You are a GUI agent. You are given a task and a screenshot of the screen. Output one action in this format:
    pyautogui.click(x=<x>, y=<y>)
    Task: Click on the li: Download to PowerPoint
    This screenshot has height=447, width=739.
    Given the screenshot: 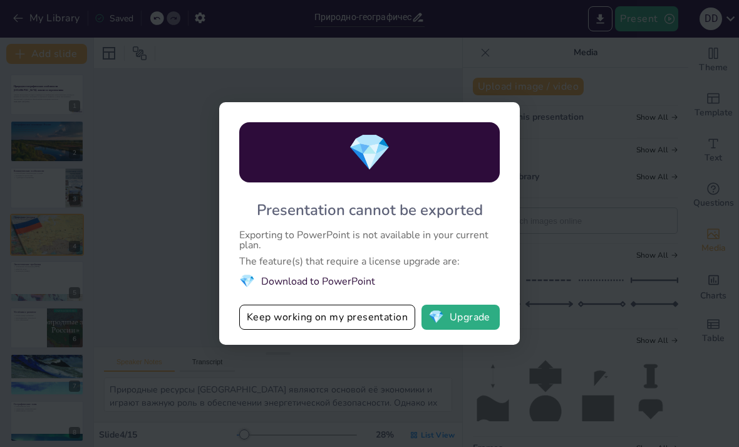 What is the action you would take?
    pyautogui.click(x=370, y=281)
    